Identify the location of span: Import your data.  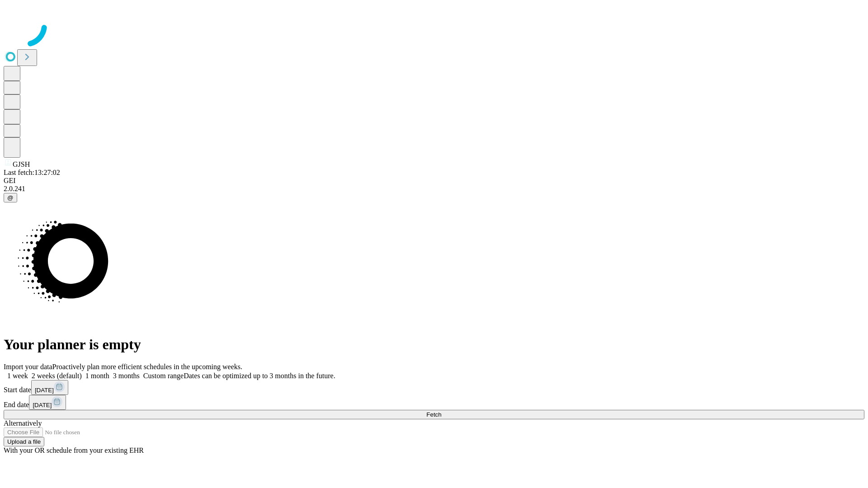
(28, 367).